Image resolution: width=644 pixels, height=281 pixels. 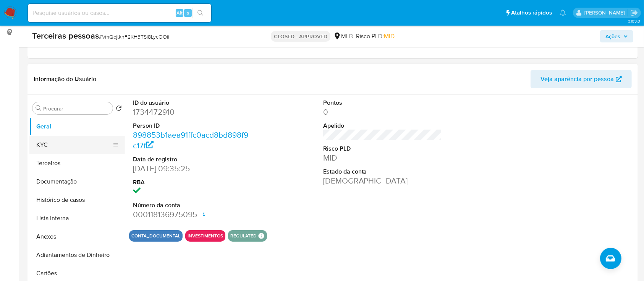 I want to click on span: MID, so click(x=389, y=36).